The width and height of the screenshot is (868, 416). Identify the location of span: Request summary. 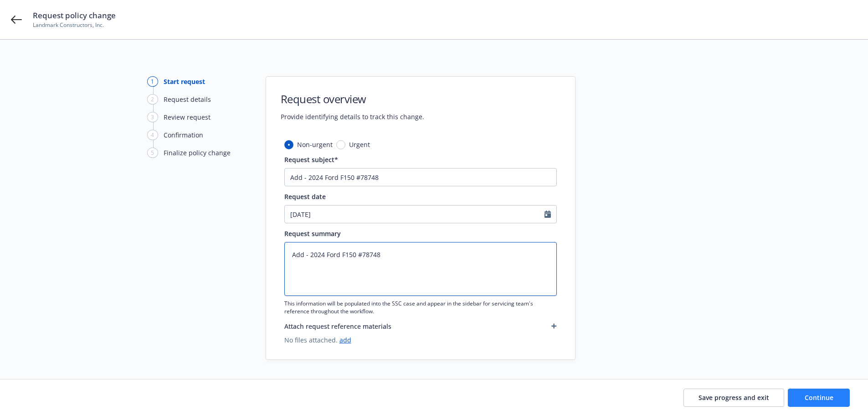
(313, 233).